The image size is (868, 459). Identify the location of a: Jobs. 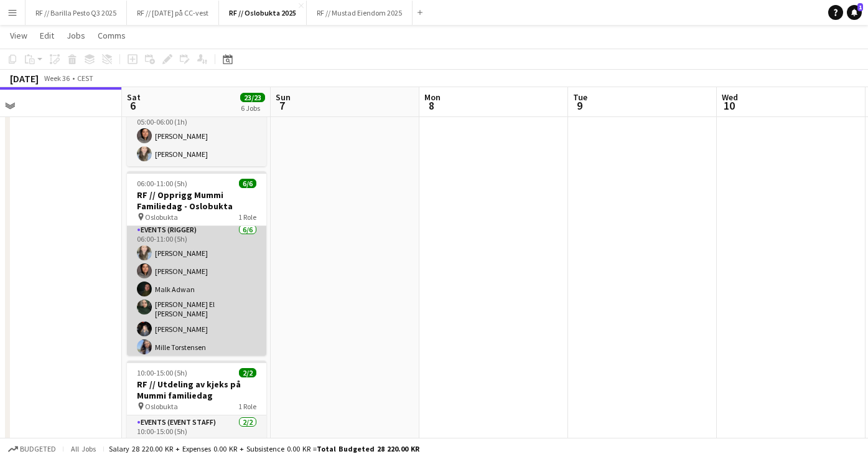
(76, 36).